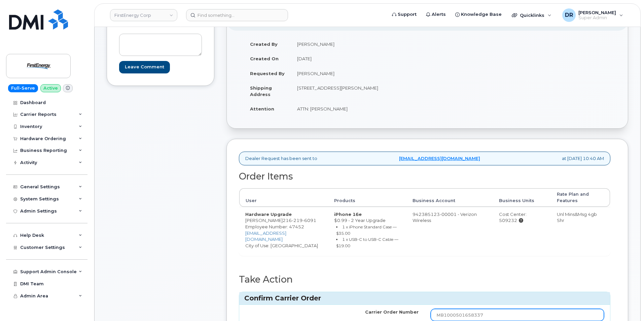  What do you see at coordinates (598, 18) in the screenshot?
I see `span: Super Admin` at bounding box center [598, 18].